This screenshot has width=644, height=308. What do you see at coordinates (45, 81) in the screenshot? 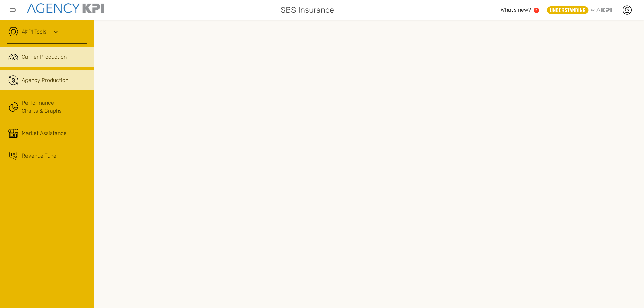
I see `span: Agency Production` at bounding box center [45, 81].